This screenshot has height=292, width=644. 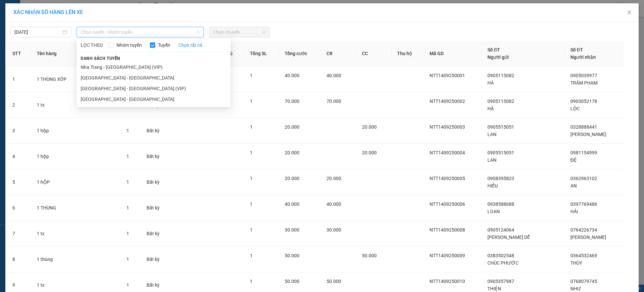 What do you see at coordinates (577, 50) in the screenshot?
I see `span: Số ĐT` at bounding box center [577, 50].